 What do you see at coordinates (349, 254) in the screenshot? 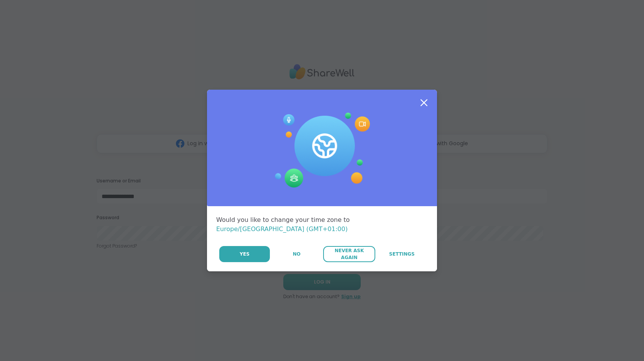
I see `span: Never Ask Again` at bounding box center [349, 254].